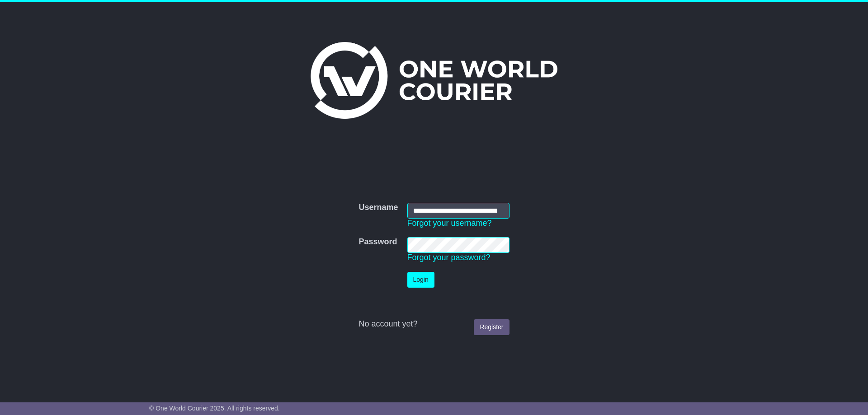 This screenshot has width=868, height=415. Describe the element at coordinates (214, 408) in the screenshot. I see `span: © One World Courier 2025. All rights reserved.` at that location.